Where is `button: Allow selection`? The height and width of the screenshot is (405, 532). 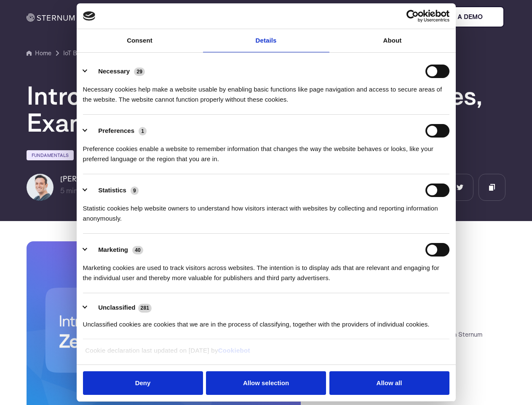
button: Allow selection is located at coordinates (266, 383).